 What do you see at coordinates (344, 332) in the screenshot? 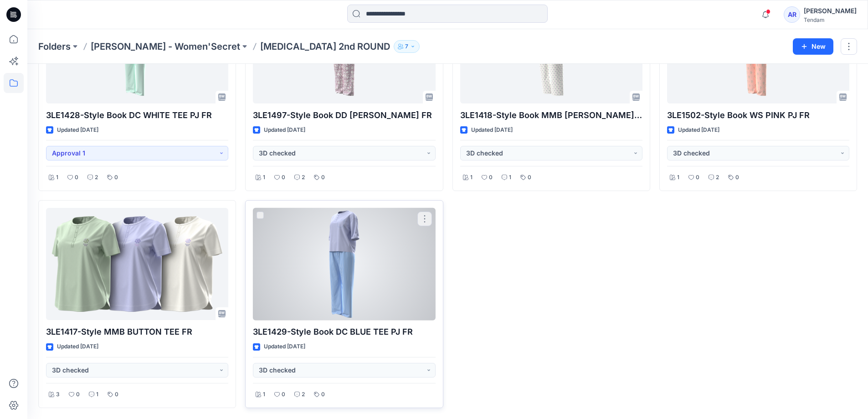
I see `p: 3LE1429-Style Book DC BLUE TEE PJ FR` at bounding box center [344, 332].